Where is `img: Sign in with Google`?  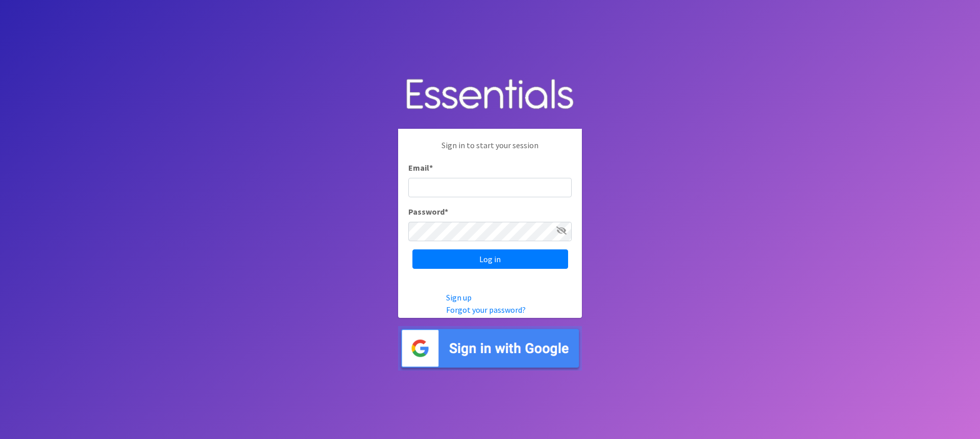
img: Sign in with Google is located at coordinates (490, 348).